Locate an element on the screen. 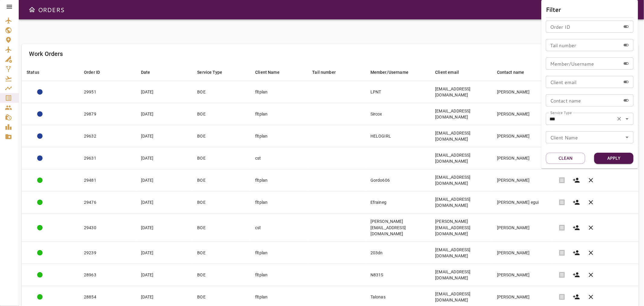 The image size is (644, 306). button: Apply is located at coordinates (613, 158).